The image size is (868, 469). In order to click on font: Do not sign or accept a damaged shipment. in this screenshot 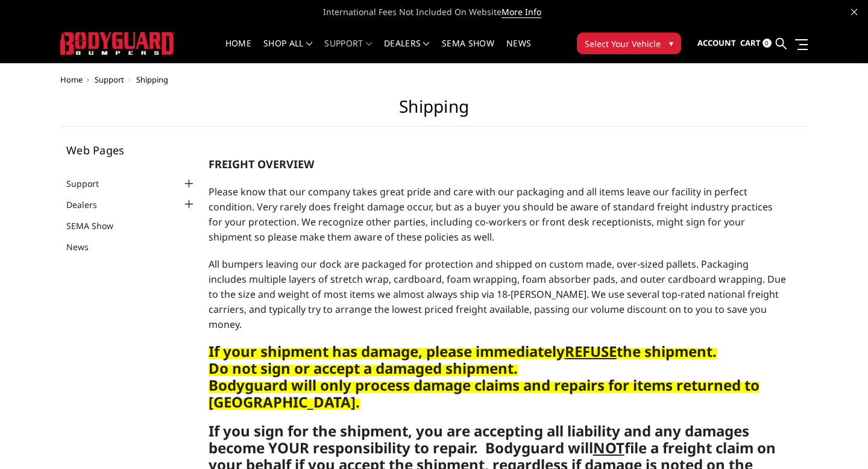, I will do `click(363, 368)`.